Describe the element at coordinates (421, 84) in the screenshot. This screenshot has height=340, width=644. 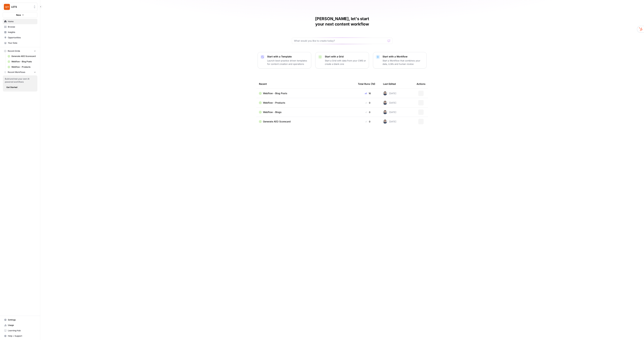
I see `div: Actions` at that location.